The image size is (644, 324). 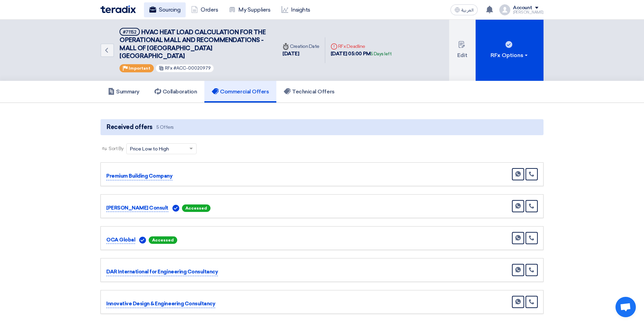 What do you see at coordinates (509, 55) in the screenshot?
I see `div: RFx Options` at bounding box center [509, 55].